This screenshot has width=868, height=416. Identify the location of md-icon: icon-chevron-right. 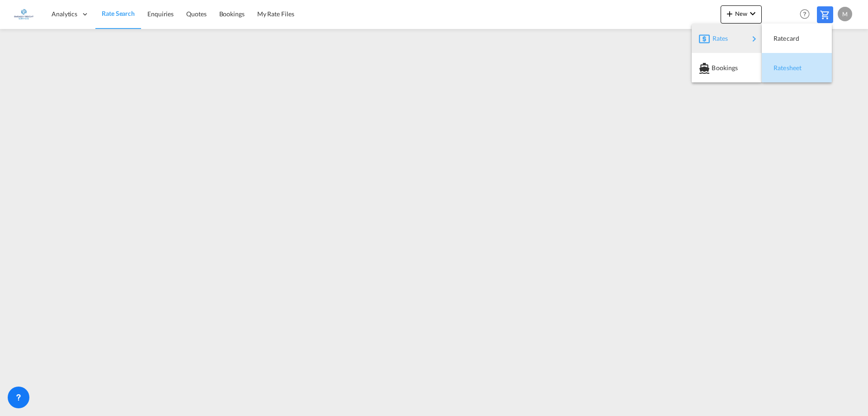
(754, 39).